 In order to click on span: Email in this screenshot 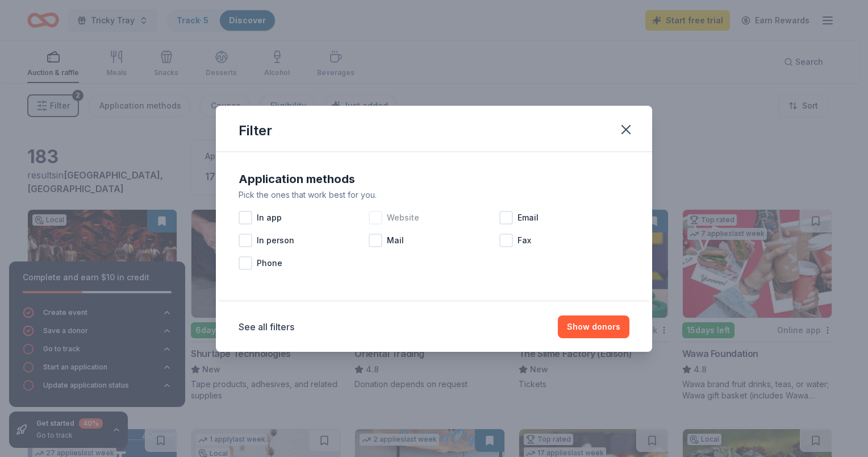, I will do `click(527, 218)`.